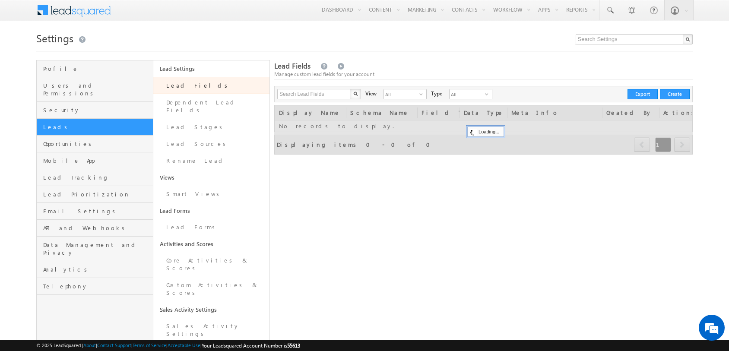 This screenshot has height=351, width=729. Describe the element at coordinates (97, 110) in the screenshot. I see `span: Security` at that location.